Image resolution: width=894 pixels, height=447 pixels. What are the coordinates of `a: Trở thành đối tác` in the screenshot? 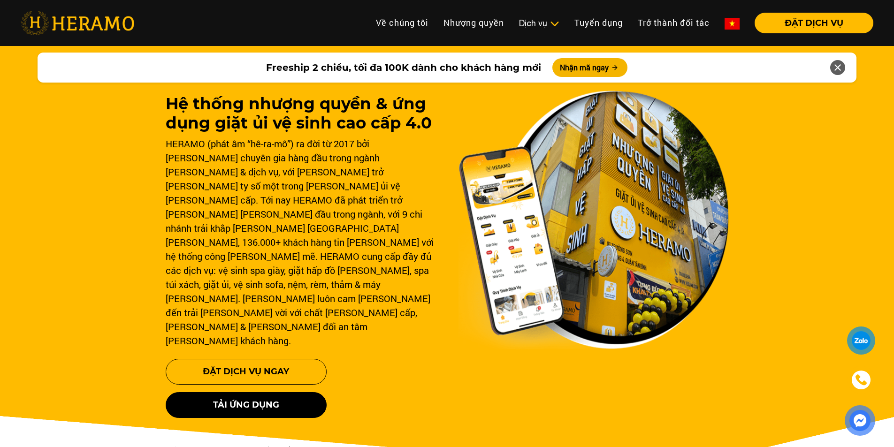 It's located at (674, 23).